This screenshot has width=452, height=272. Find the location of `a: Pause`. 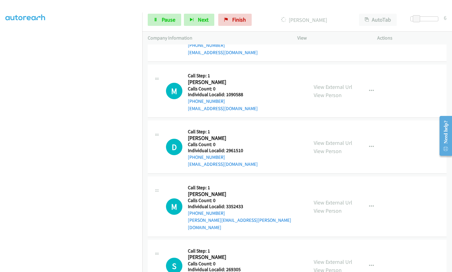

a: Pause is located at coordinates (164, 20).